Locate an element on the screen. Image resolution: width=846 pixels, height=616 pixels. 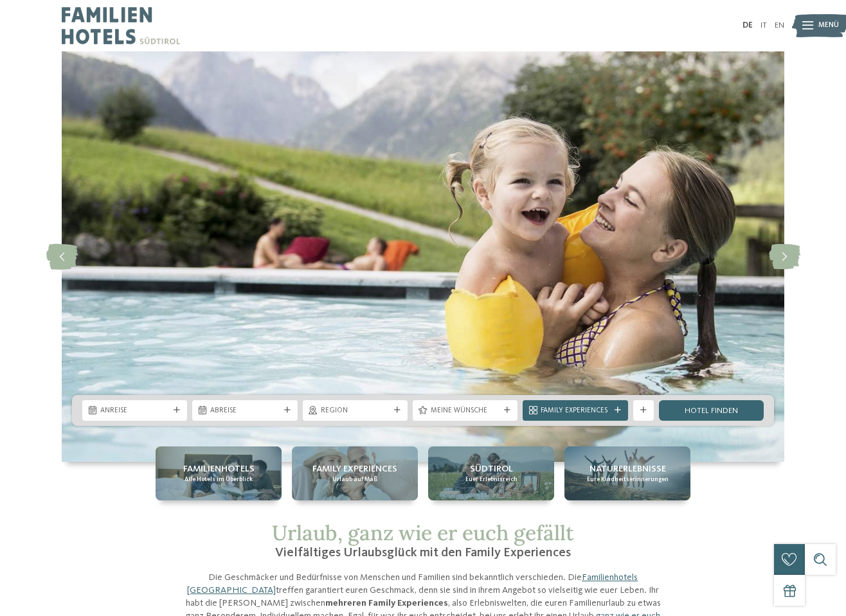
a: EN is located at coordinates (780, 25).